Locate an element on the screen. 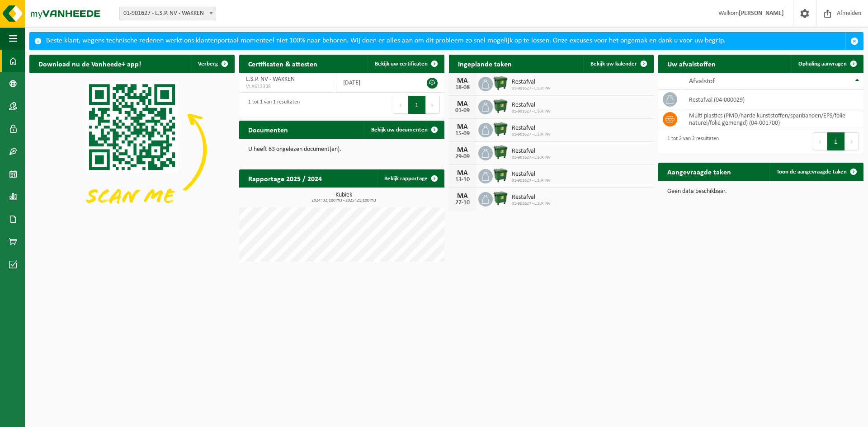 This screenshot has width=868, height=427. span: VLA613338 is located at coordinates (288, 87).